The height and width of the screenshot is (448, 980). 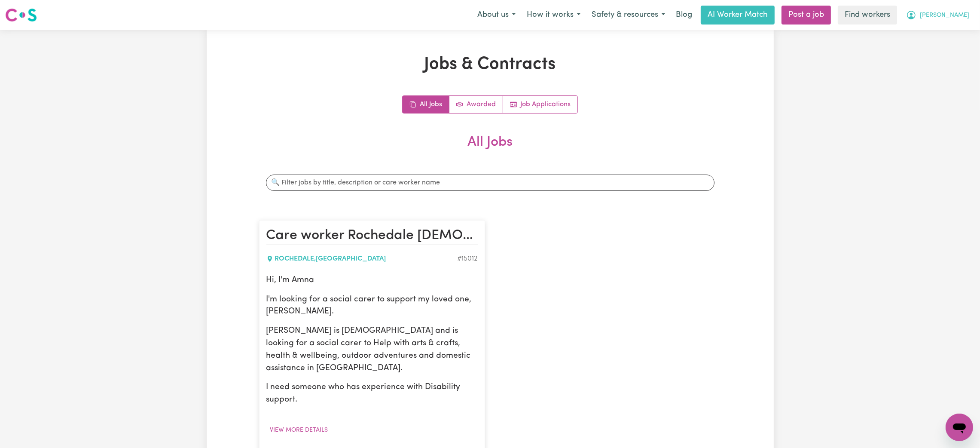 What do you see at coordinates (496, 15) in the screenshot?
I see `button: About us` at bounding box center [496, 15].